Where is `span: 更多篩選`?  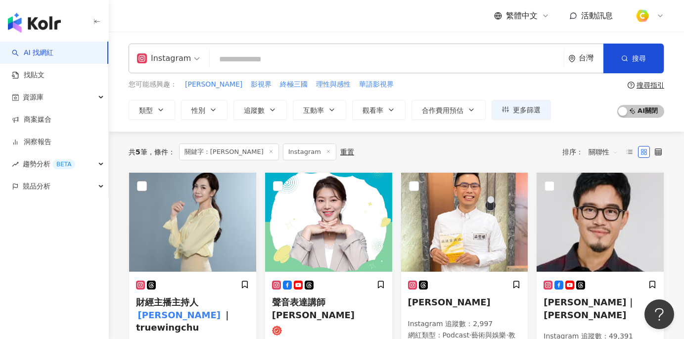 span: 更多篩選 is located at coordinates (527, 110).